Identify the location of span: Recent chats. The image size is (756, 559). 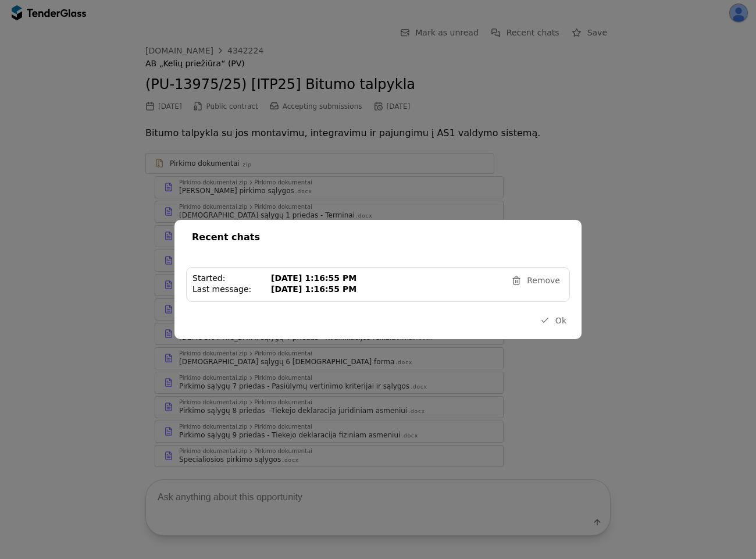
(226, 237).